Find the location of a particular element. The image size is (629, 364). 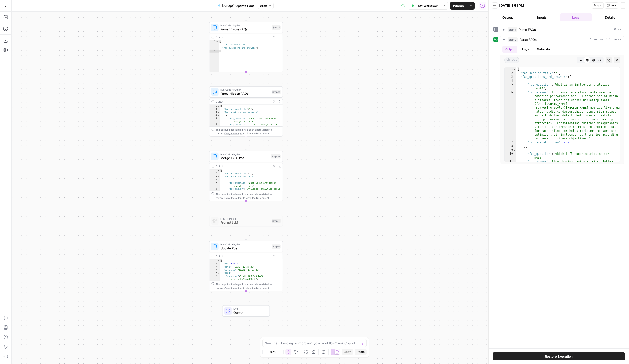

div: Step 7 is located at coordinates (276, 221).